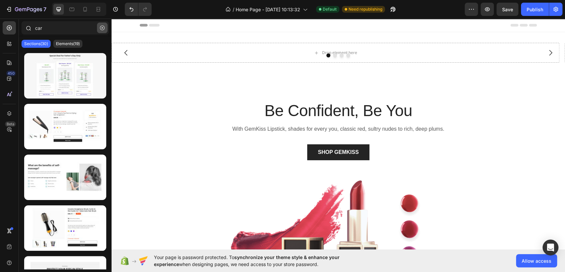 Image resolution: width=565 pixels, height=272 pixels. I want to click on p: Elements(19), so click(68, 44).